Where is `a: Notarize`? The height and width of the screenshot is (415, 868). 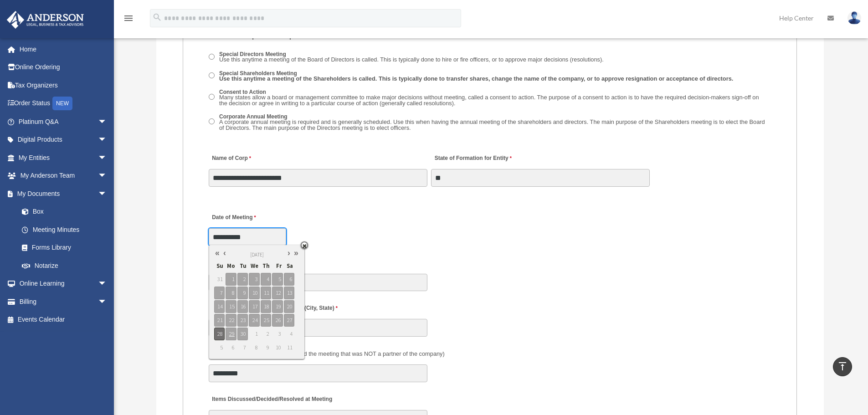 a: Notarize is located at coordinates (67, 266).